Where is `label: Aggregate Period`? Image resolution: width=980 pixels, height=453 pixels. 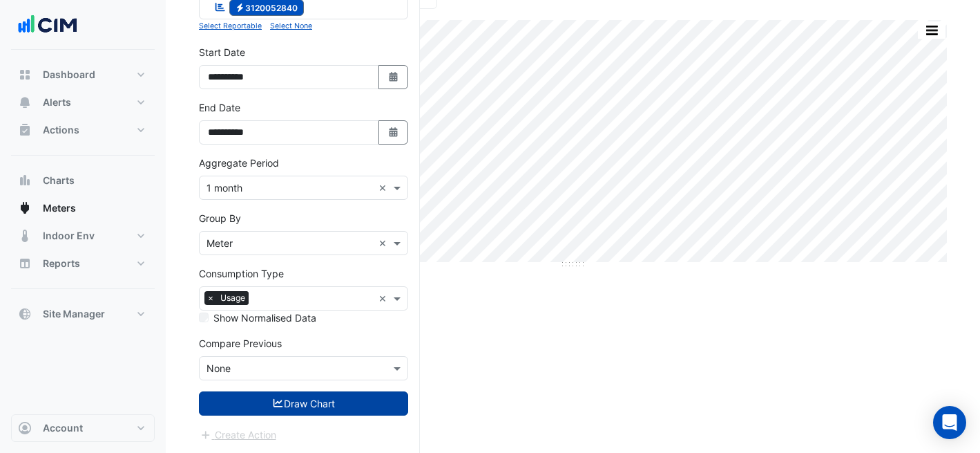
label: Aggregate Period is located at coordinates (239, 162).